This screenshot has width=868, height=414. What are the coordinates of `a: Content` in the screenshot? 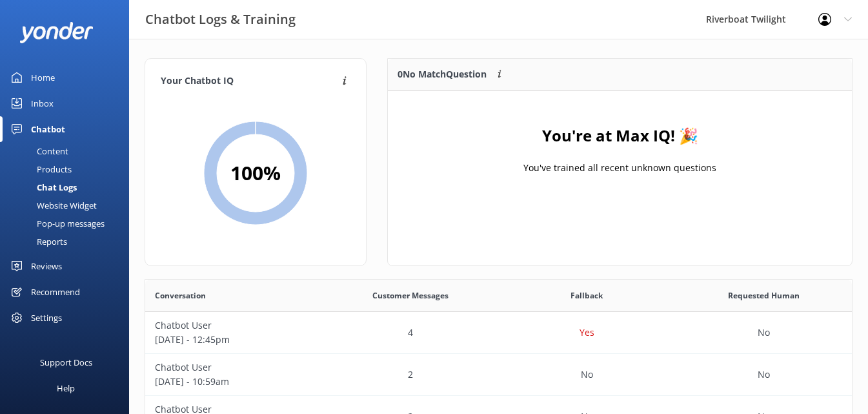 It's located at (69, 151).